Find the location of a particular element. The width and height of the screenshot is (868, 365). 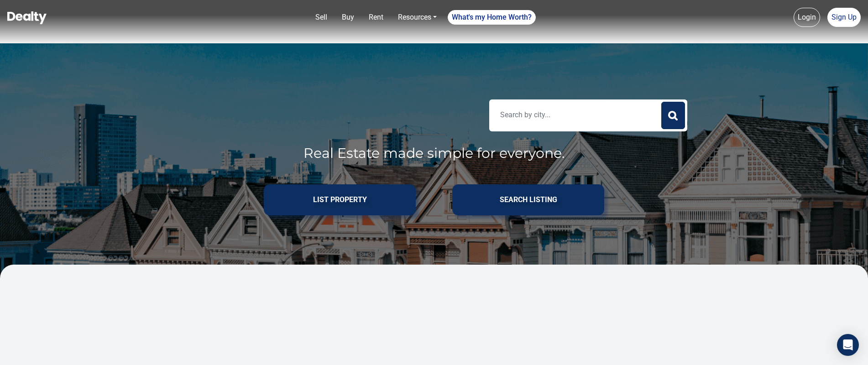

a: Login is located at coordinates (807, 17).